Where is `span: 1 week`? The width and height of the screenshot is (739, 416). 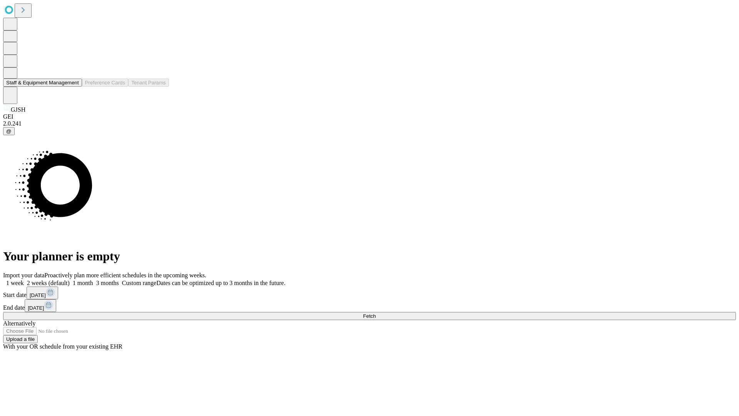 span: 1 week is located at coordinates (15, 283).